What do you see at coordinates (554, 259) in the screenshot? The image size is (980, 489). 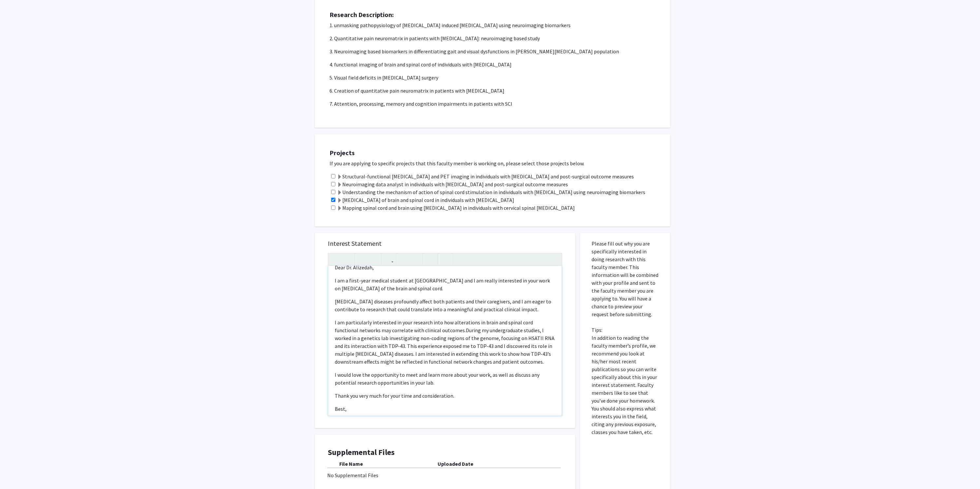 I see `button: Fullscreen` at bounding box center [554, 259].